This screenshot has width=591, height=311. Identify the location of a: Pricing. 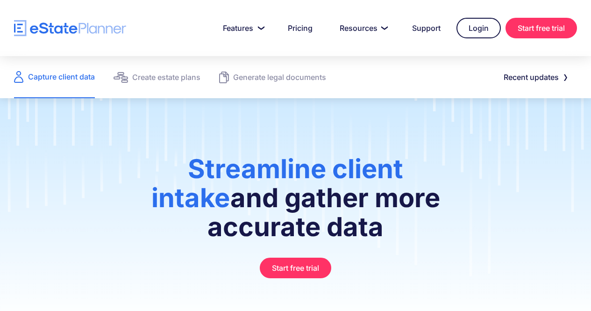
(300, 28).